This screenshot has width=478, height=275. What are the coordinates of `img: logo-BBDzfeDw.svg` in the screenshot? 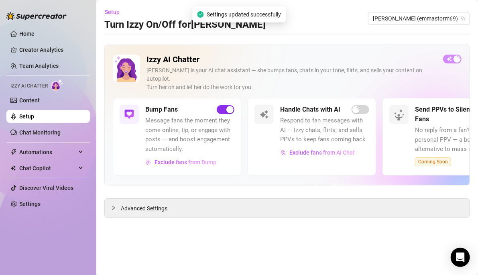 It's located at (36, 16).